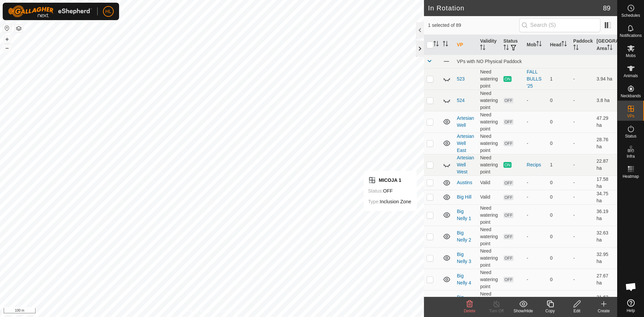 The width and height of the screenshot is (644, 317). What do you see at coordinates (630, 56) in the screenshot?
I see `span: Mobs` at bounding box center [630, 56].